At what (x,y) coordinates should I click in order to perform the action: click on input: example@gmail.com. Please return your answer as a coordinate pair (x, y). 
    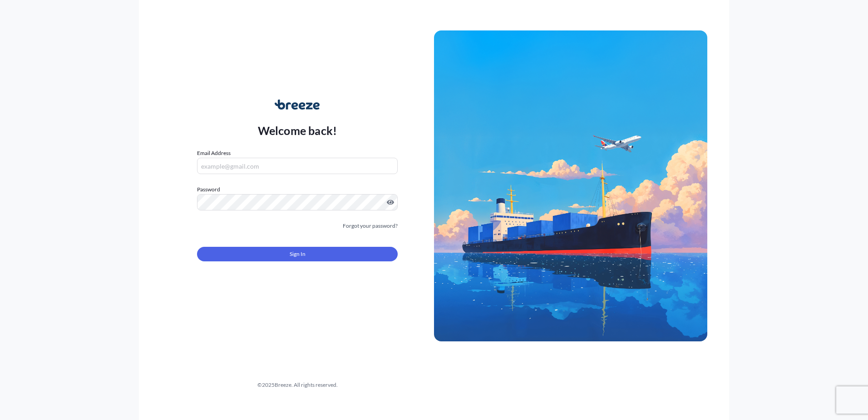
    Looking at the image, I should click on (297, 166).